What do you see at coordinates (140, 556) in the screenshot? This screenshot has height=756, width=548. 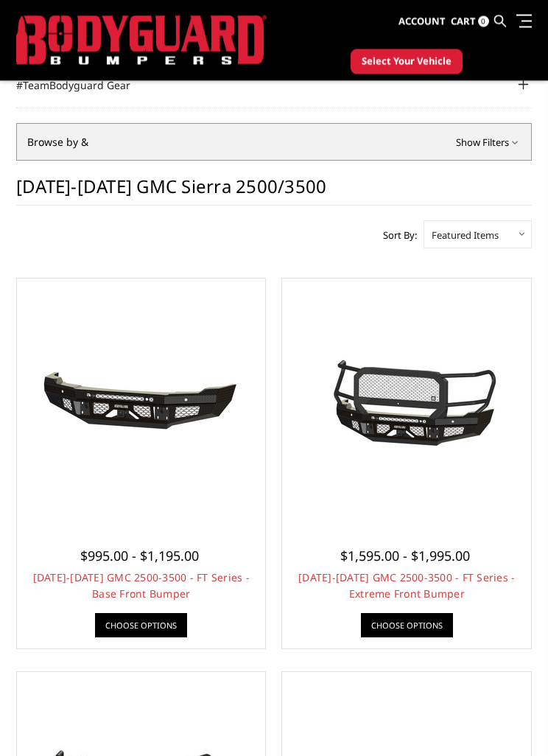 I see `span: $995.00 - $1,195.00` at bounding box center [140, 556].